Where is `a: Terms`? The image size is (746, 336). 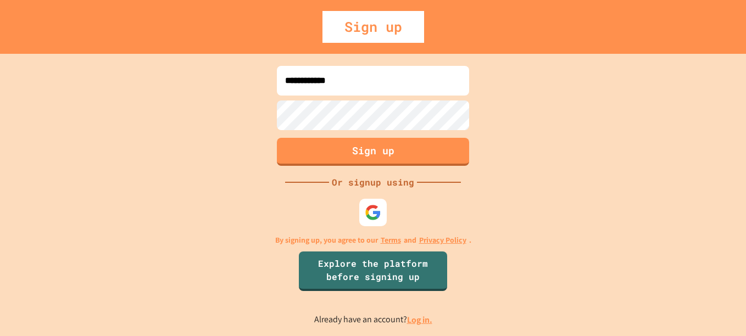 a: Terms is located at coordinates (391, 240).